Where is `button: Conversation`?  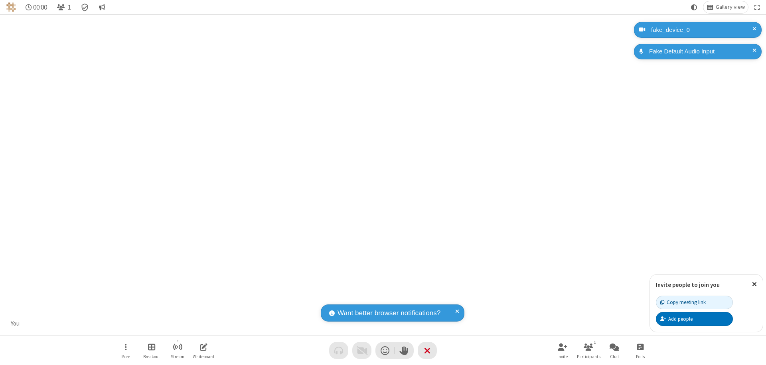
button: Conversation is located at coordinates (102, 7).